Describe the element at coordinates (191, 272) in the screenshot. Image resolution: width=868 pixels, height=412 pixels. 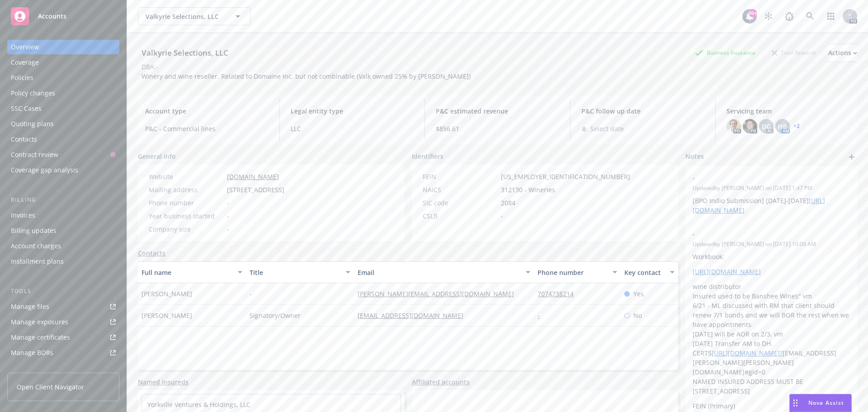
I see `button: Full name` at that location.